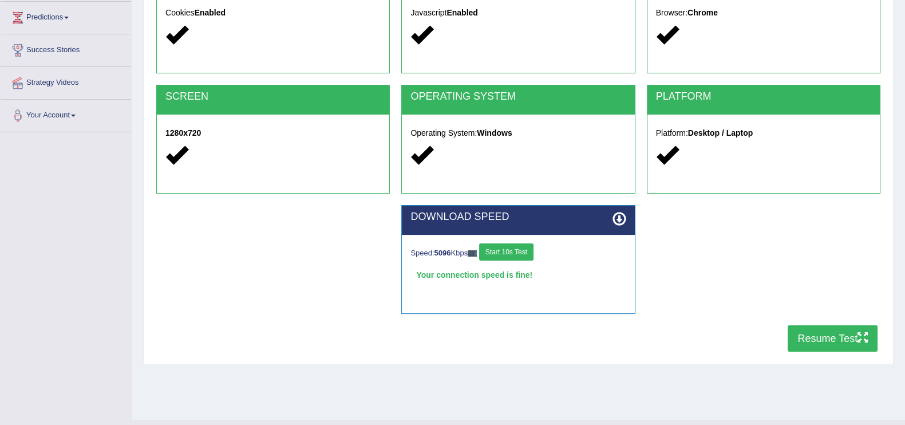  Describe the element at coordinates (494, 133) in the screenshot. I see `strong: Windows` at that location.